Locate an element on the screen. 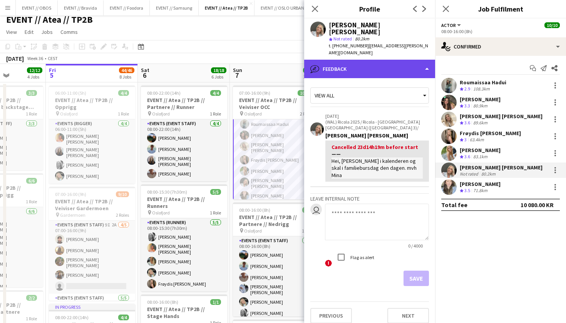 The image size is (566, 323). span: 3.3 is located at coordinates (467, 105).